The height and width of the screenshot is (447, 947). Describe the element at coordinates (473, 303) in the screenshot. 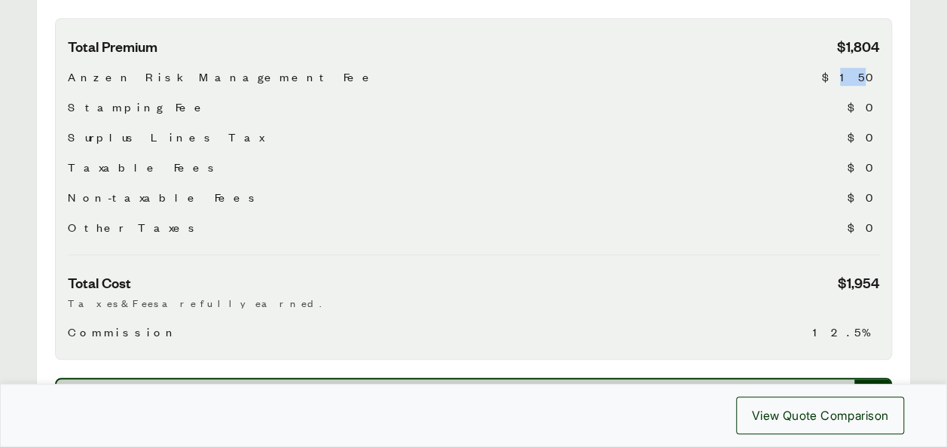

I see `p: Taxes & Fees are fully earned.` at that location.